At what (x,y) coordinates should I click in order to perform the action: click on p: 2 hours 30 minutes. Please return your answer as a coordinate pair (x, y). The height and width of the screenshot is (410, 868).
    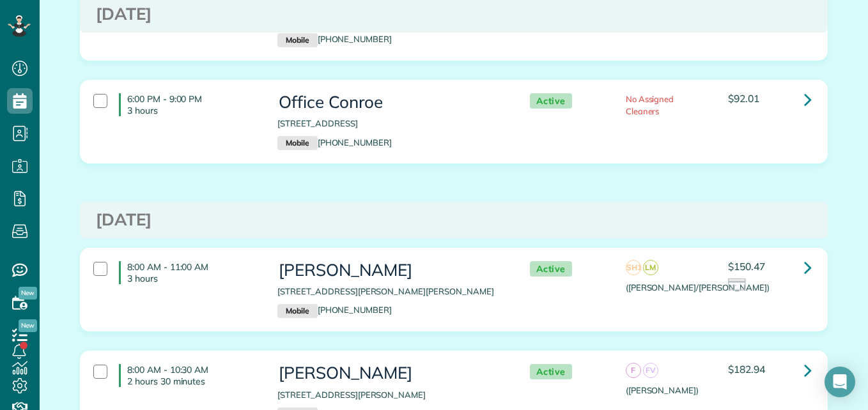
    Looking at the image, I should click on (192, 381).